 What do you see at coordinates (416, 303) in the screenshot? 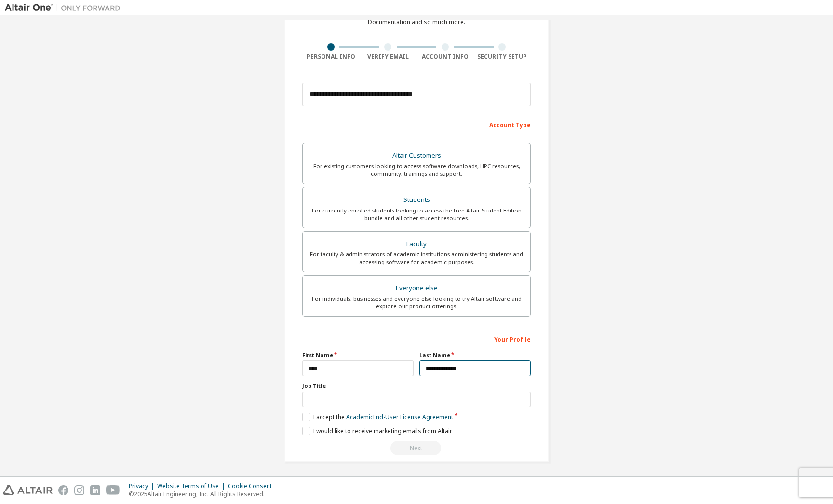
I see `div: For individuals, businesses and everyone else looking to try Altair software and explore our prod...` at bounding box center [416, 303].